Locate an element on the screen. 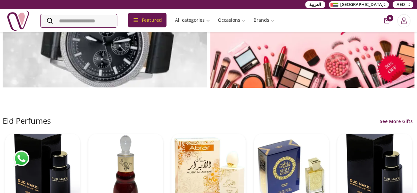 This screenshot has height=193, width=417. button: Login is located at coordinates (404, 21).